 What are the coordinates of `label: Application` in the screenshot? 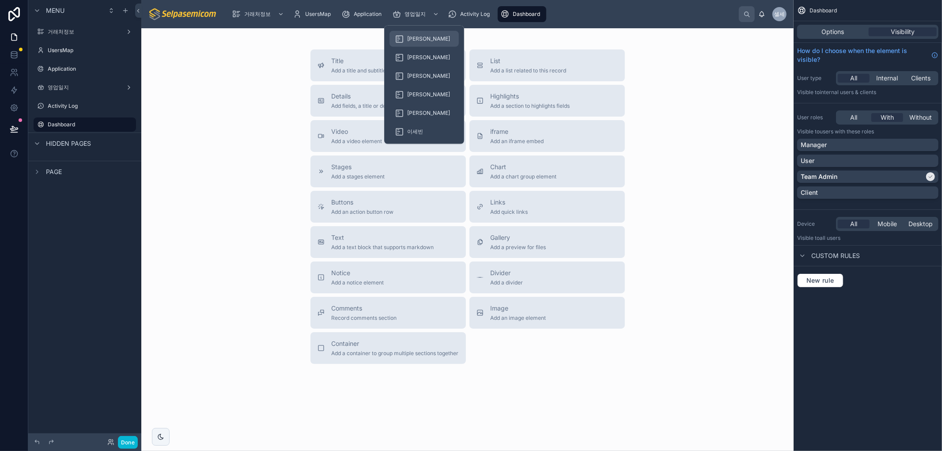 It's located at (91, 69).